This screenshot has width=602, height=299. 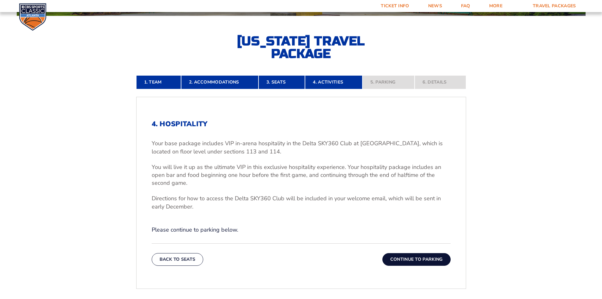 What do you see at coordinates (178, 259) in the screenshot?
I see `button: Back To Seats` at bounding box center [178, 259].